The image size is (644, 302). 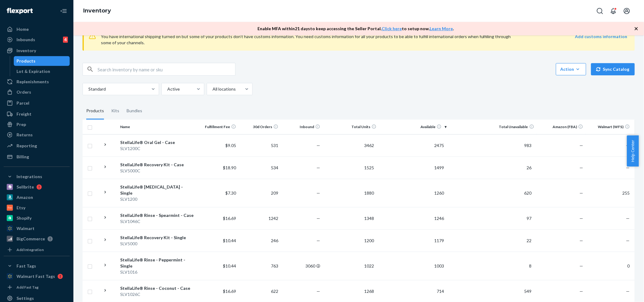 What do you see at coordinates (230, 145) in the screenshot?
I see `span: $9.05` at bounding box center [230, 145].